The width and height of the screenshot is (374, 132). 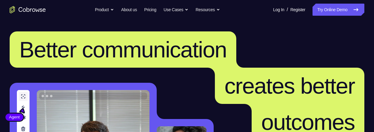 I want to click on button: Product, so click(x=104, y=10).